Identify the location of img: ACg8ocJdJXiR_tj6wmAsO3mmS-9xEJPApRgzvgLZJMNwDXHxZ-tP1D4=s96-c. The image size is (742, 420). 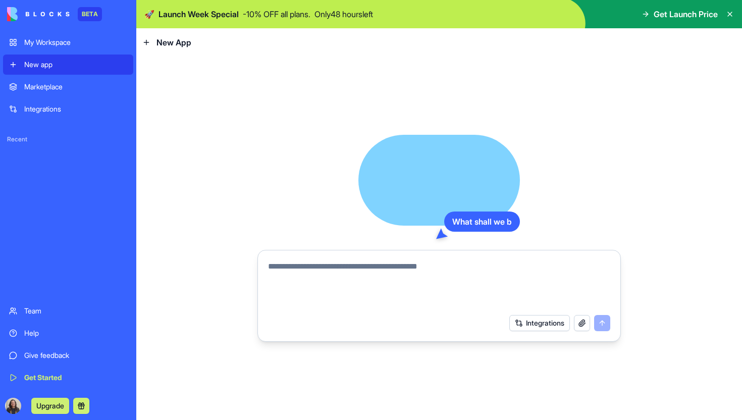
(13, 406).